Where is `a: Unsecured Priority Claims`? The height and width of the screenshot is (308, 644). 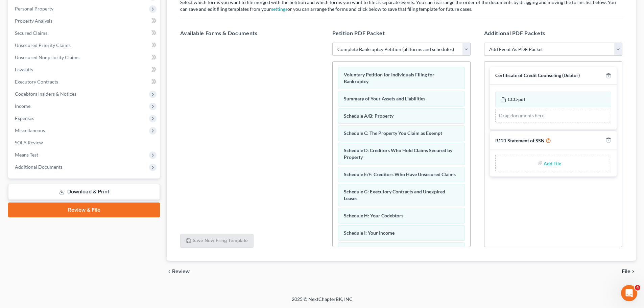
a: Unsecured Priority Claims is located at coordinates (85, 45).